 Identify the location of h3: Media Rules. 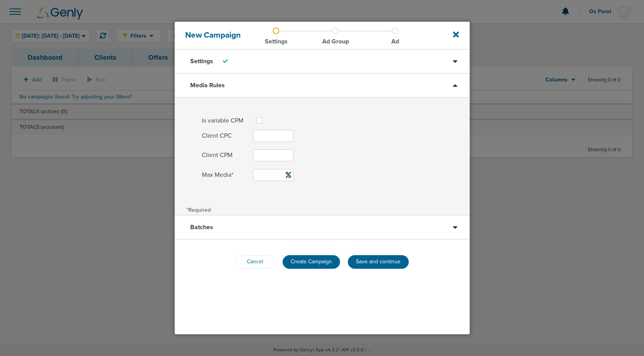
(207, 85).